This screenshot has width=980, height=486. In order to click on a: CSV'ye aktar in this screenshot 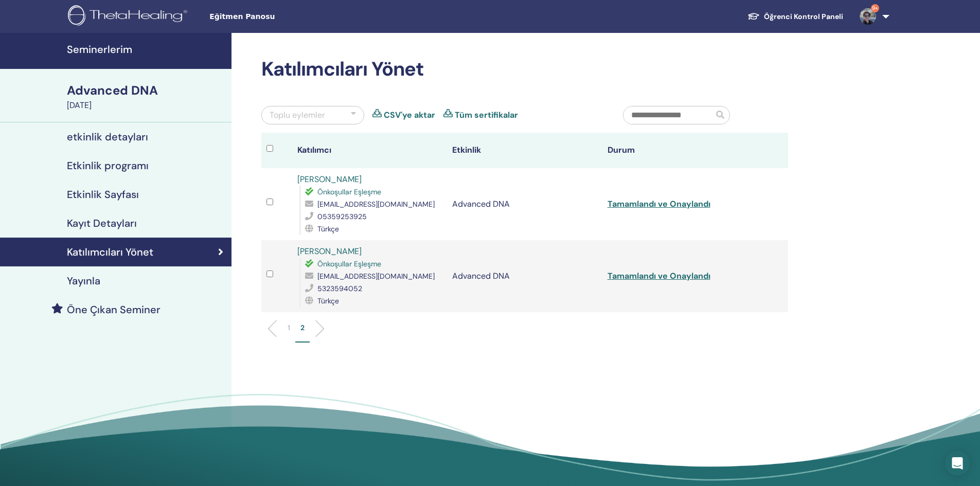, I will do `click(409, 115)`.